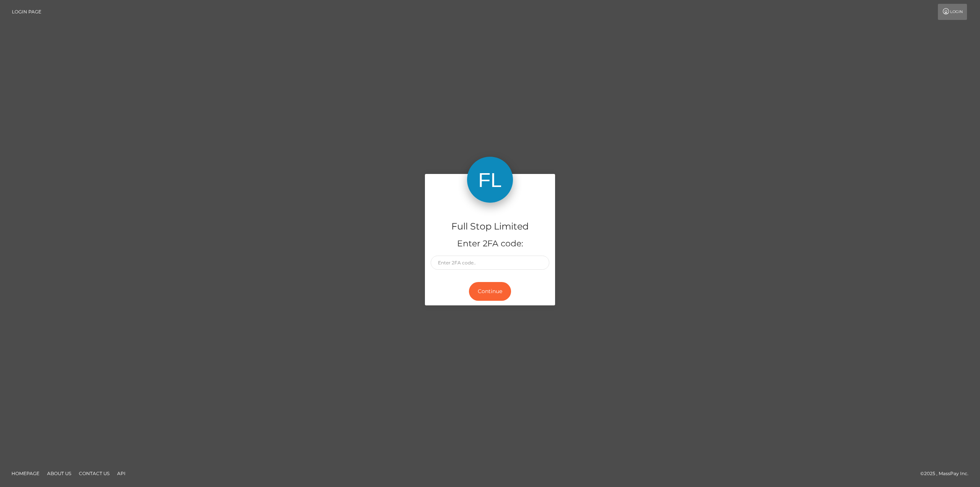 Image resolution: width=980 pixels, height=487 pixels. What do you see at coordinates (26, 12) in the screenshot?
I see `a: Login Page` at bounding box center [26, 12].